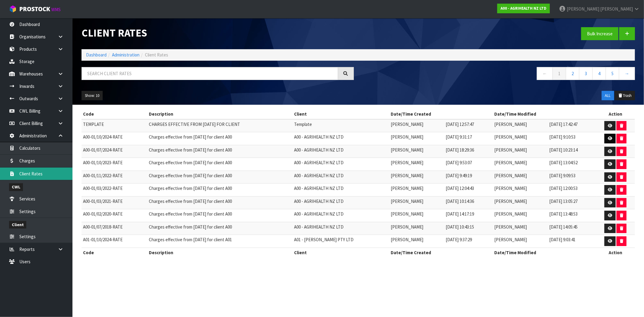  Describe the element at coordinates (600, 34) in the screenshot. I see `button: Bulk Increase` at that location.